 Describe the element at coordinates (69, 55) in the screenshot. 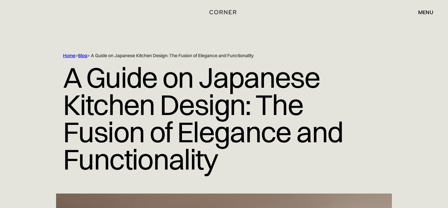

I see `a: Home` at that location.